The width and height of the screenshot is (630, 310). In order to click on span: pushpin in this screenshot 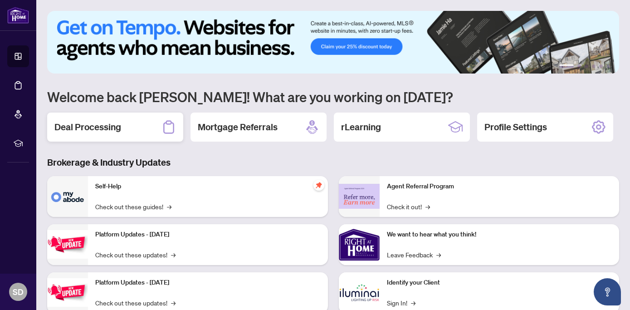, I will do `click(319, 185)`.